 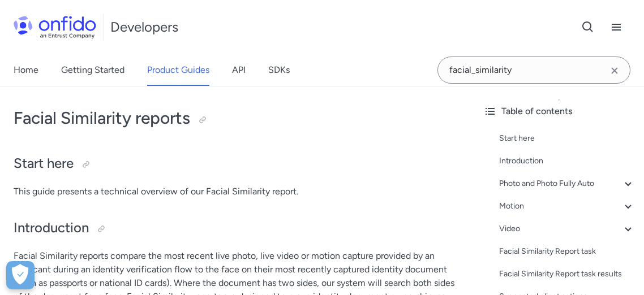 What do you see at coordinates (239, 70) in the screenshot?
I see `a: API` at bounding box center [239, 70].